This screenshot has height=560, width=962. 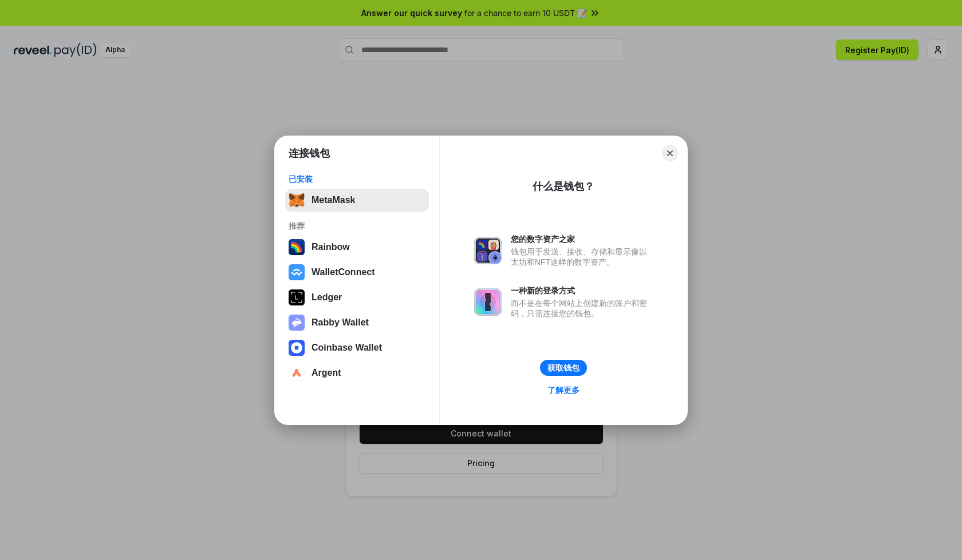 What do you see at coordinates (564, 391) in the screenshot?
I see `a: 了解更多` at bounding box center [564, 391].